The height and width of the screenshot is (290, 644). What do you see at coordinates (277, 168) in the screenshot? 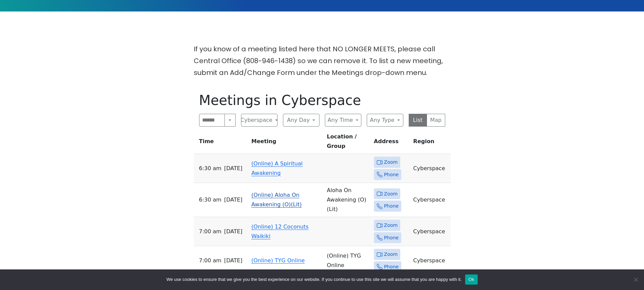
I see `a: (Online) A Spiritual Awakening` at bounding box center [277, 168].